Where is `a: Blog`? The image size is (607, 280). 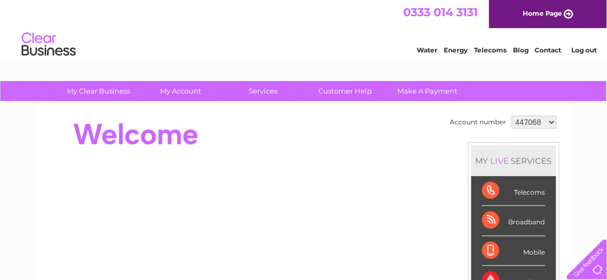
a: Blog is located at coordinates (520, 50).